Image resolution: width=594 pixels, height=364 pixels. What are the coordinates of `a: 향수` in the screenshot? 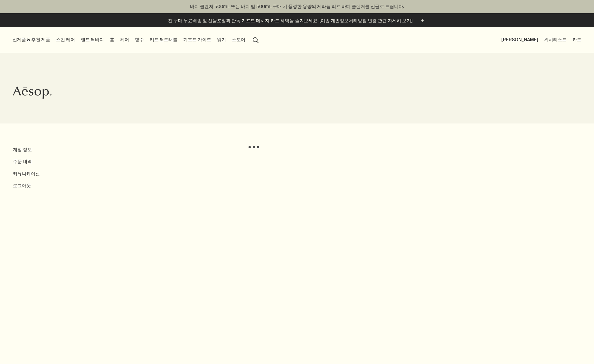 It's located at (139, 40).